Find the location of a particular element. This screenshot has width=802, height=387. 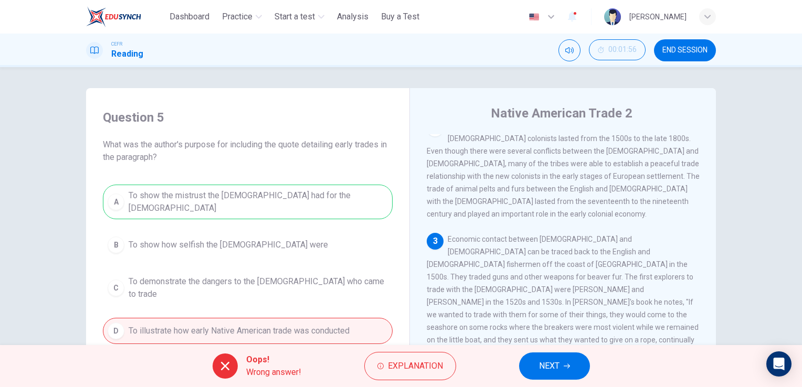

button: END SESSION is located at coordinates (685, 50).